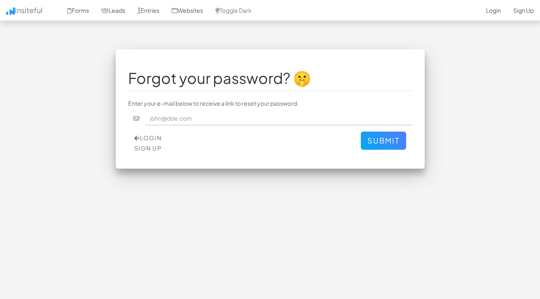  I want to click on a: Sign Up, so click(148, 148).